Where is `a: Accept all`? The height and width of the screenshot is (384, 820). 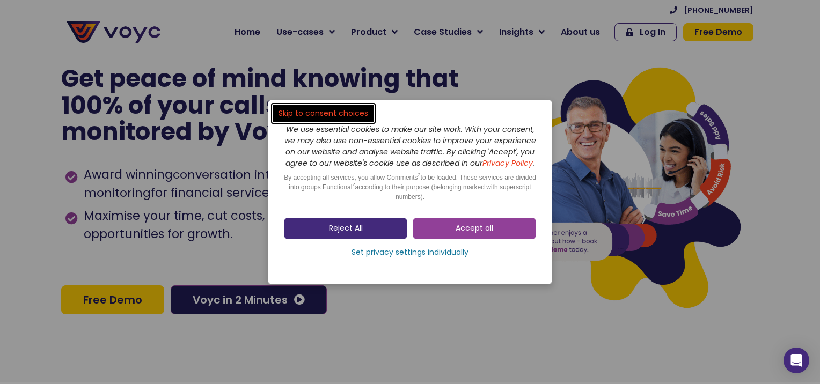
a: Accept all is located at coordinates (474, 229).